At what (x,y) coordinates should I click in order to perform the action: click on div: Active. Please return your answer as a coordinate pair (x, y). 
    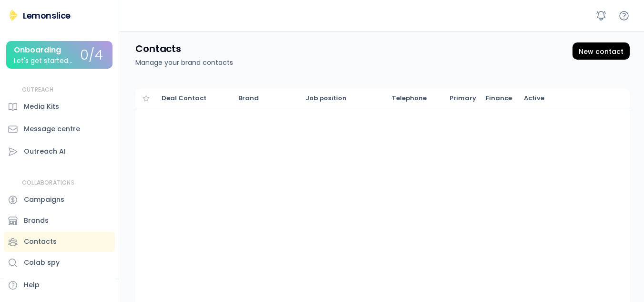
    Looking at the image, I should click on (534, 98).